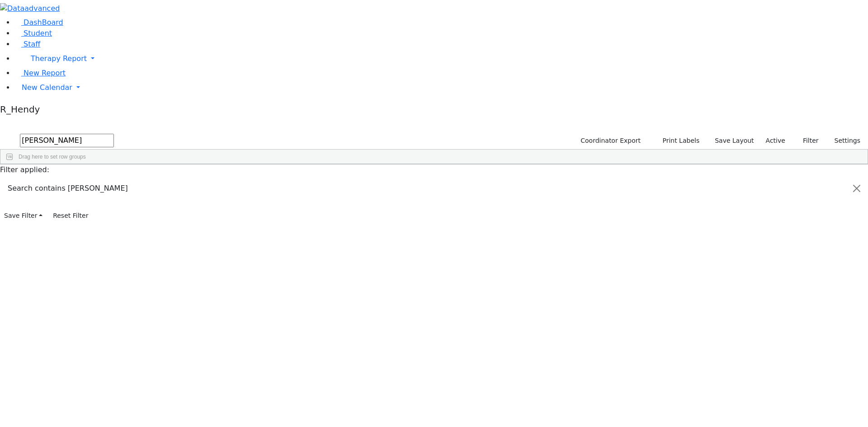  I want to click on label: Active, so click(776, 141).